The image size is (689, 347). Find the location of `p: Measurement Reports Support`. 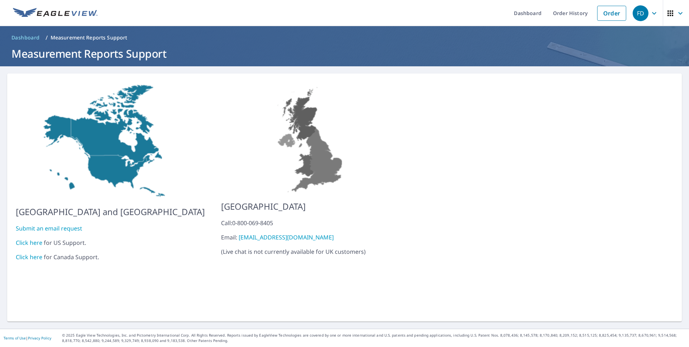

p: Measurement Reports Support is located at coordinates (89, 38).